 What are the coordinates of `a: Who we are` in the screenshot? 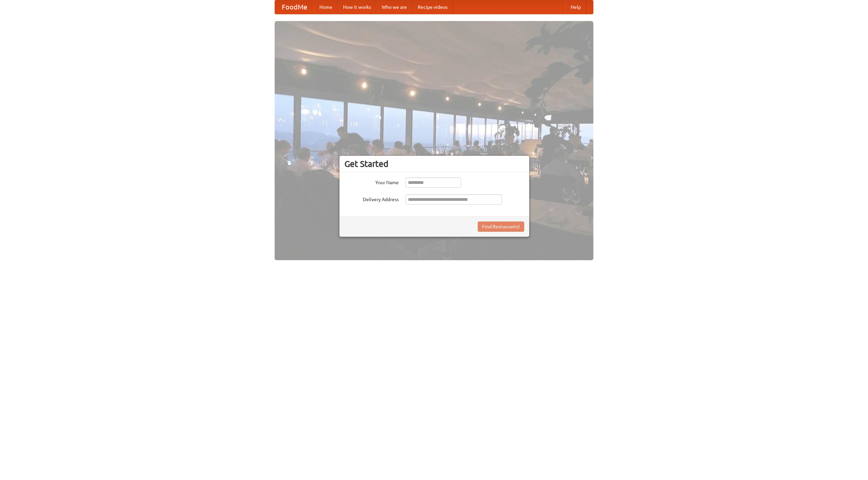 It's located at (394, 7).